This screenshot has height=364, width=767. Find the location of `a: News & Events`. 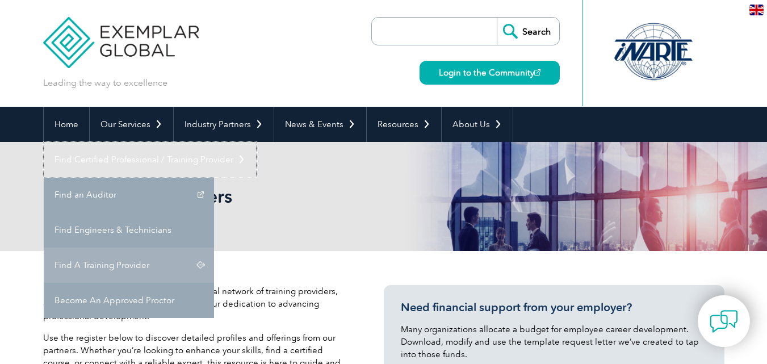

a: News & Events is located at coordinates (320, 124).